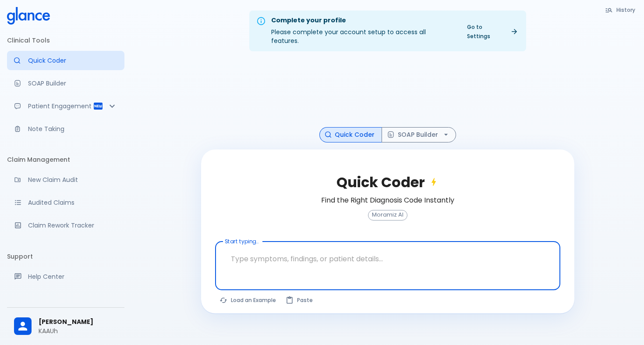 The height and width of the screenshot is (345, 644). What do you see at coordinates (621, 9) in the screenshot?
I see `button: History` at bounding box center [621, 9].